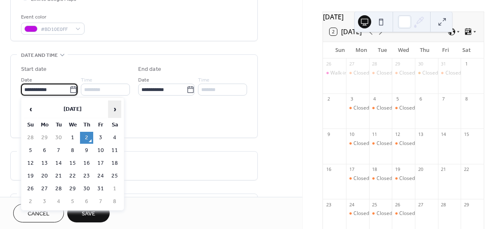 The width and height of the screenshot is (504, 229). What do you see at coordinates (59, 125) in the screenshot?
I see `th: Tu` at bounding box center [59, 125].